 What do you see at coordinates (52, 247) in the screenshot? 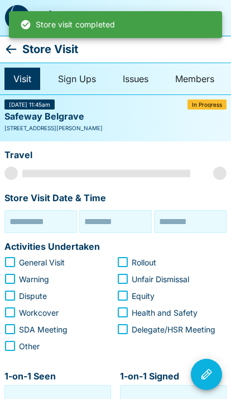
I see `p: Activities Undertaken` at bounding box center [52, 247].